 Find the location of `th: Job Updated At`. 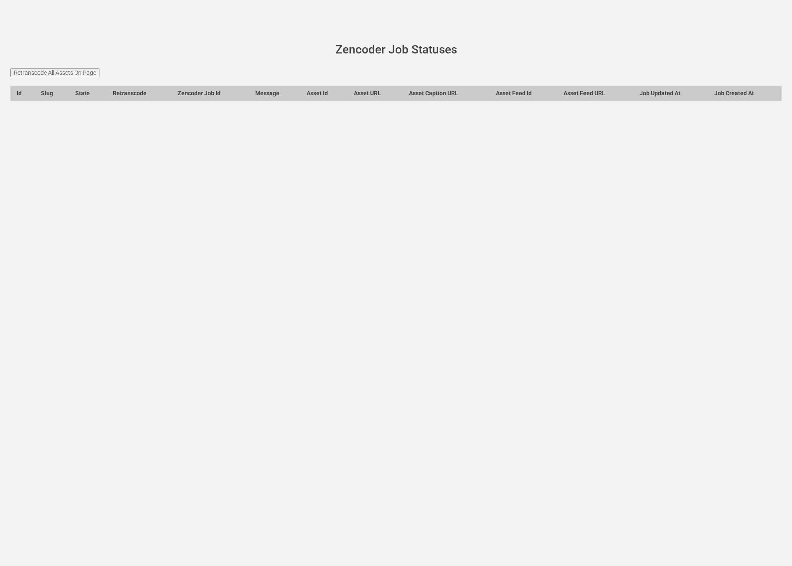

th: Job Updated At is located at coordinates (670, 93).